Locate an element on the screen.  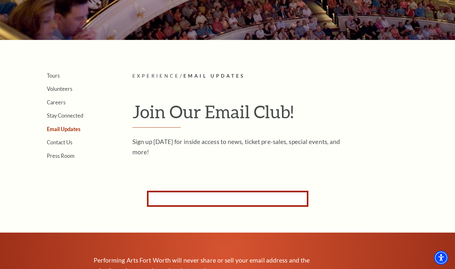
a: Tours is located at coordinates (53, 75).